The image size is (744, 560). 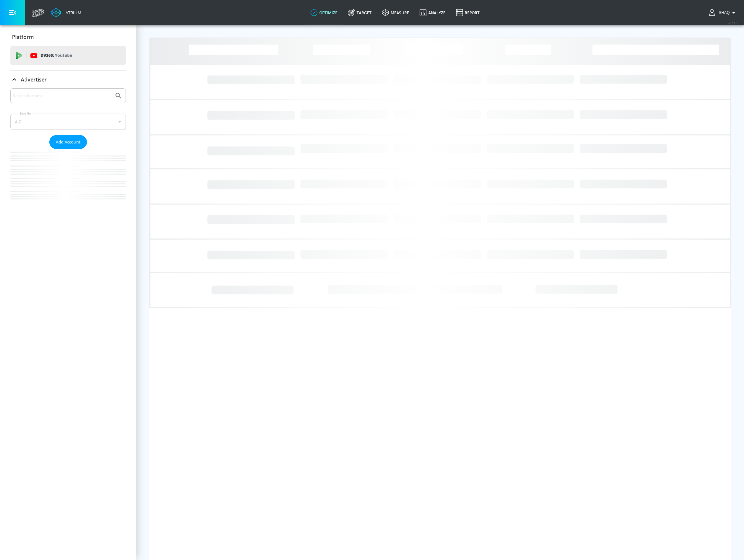 I want to click on label: Sort By, so click(x=25, y=114).